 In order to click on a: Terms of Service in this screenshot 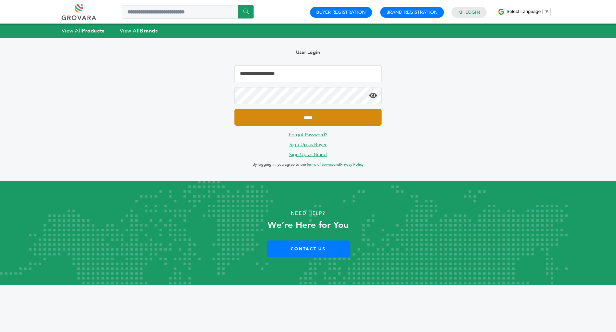, I will do `click(320, 165)`.